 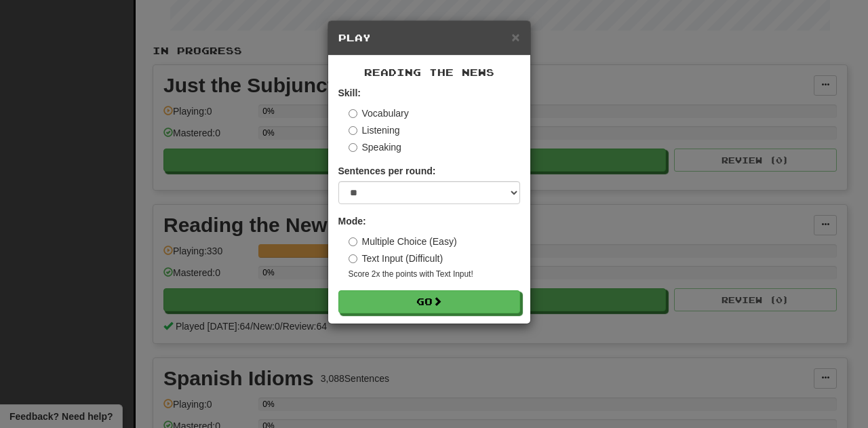 I want to click on input: Vocabulary, so click(x=352, y=113).